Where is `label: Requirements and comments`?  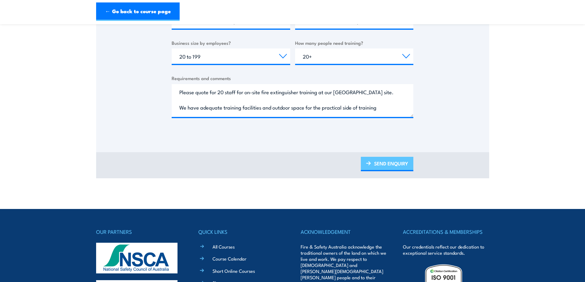
label: Requirements and comments is located at coordinates (292, 78).